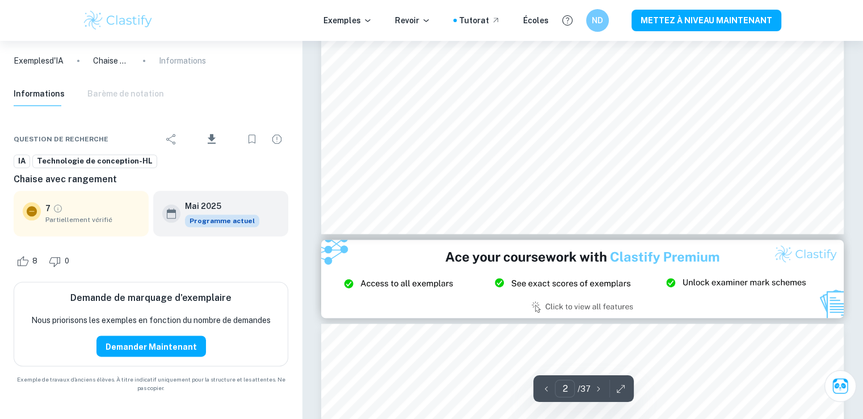 The width and height of the screenshot is (863, 419). What do you see at coordinates (222, 221) in the screenshot?
I see `font: Programme actuel` at bounding box center [222, 221].